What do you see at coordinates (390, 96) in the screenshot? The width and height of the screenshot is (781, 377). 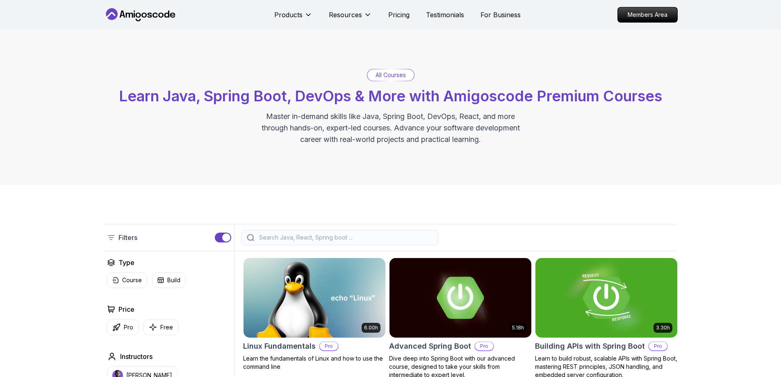 I see `span: Learn Java, Spring Boot, DevOps & More with Amigoscode Premium Courses` at bounding box center [390, 96].